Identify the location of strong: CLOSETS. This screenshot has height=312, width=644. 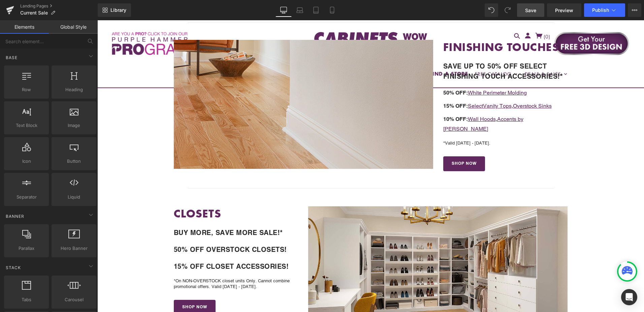
(100, 193).